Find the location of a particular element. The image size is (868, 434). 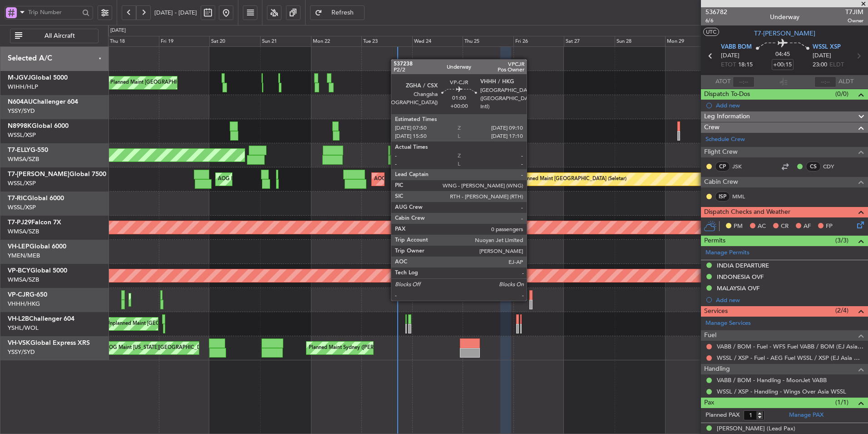

span: 18:15 is located at coordinates (745, 65).